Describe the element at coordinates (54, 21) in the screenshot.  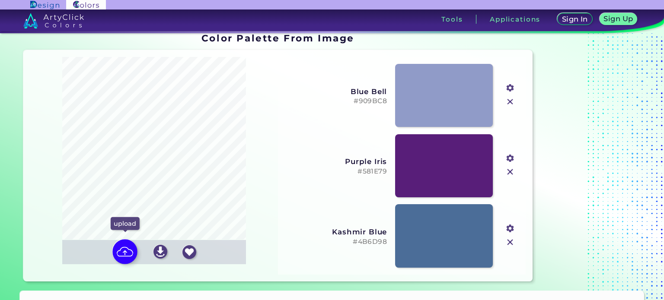
I see `img: logo_artyclick_colors_white.svg` at that location.